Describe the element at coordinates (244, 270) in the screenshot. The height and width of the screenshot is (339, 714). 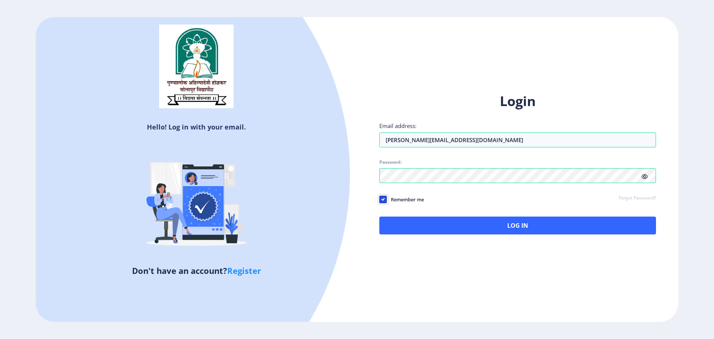
I see `a: Register` at that location.